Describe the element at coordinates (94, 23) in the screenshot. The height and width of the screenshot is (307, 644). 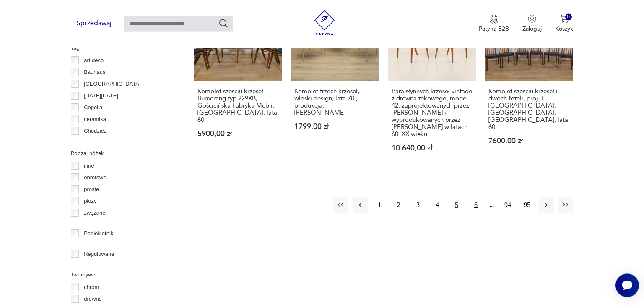
I see `button: Sprzedawaj` at that location.